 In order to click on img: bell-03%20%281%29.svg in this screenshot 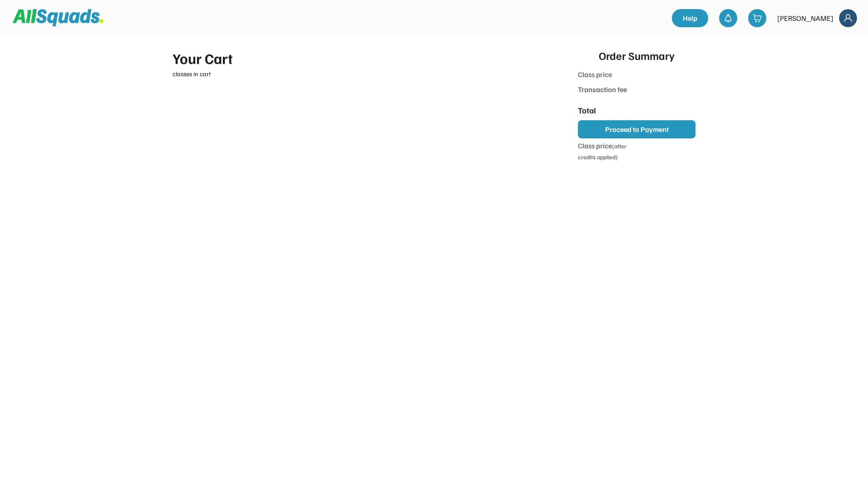, I will do `click(728, 18)`.